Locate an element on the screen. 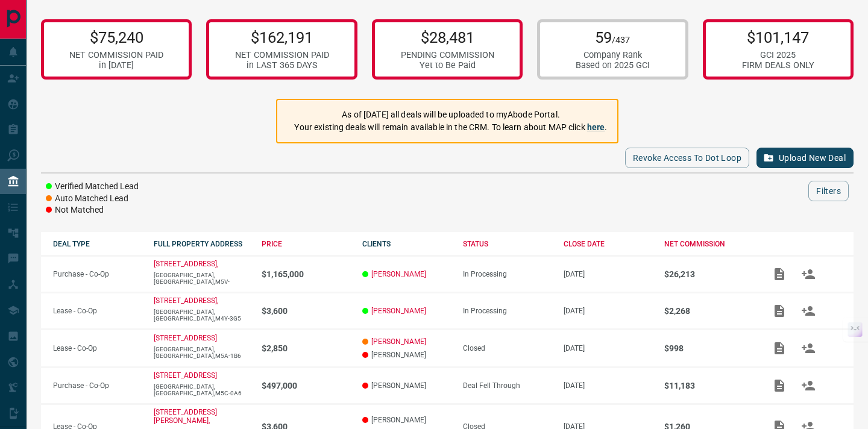 This screenshot has height=429, width=868. div: NET COMMISSION is located at coordinates (708, 244).